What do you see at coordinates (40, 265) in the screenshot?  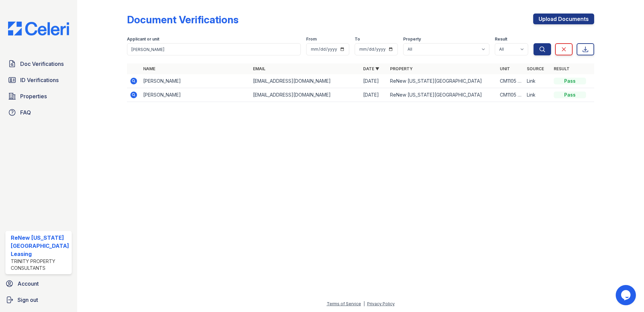 I see `div: Trinity Property Consultants` at bounding box center [40, 265].